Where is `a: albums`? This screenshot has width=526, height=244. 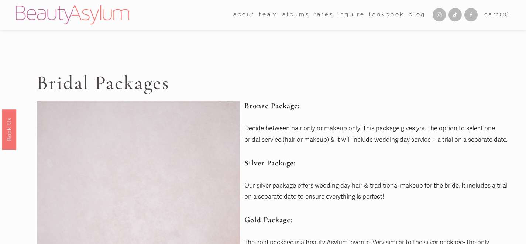 a: albums is located at coordinates (296, 15).